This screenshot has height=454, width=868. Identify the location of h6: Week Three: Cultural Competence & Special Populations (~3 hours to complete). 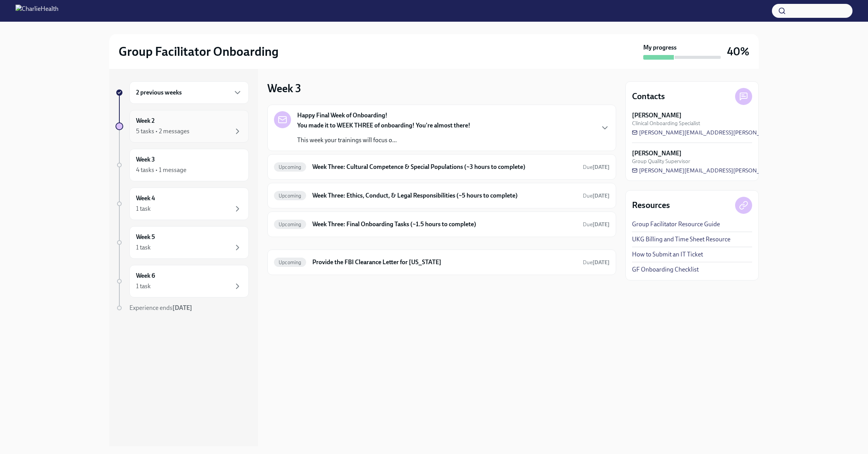
(444, 167).